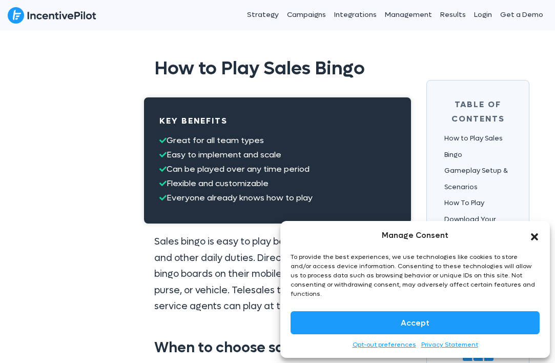  Describe the element at coordinates (306, 15) in the screenshot. I see `a: Campaigns` at that location.